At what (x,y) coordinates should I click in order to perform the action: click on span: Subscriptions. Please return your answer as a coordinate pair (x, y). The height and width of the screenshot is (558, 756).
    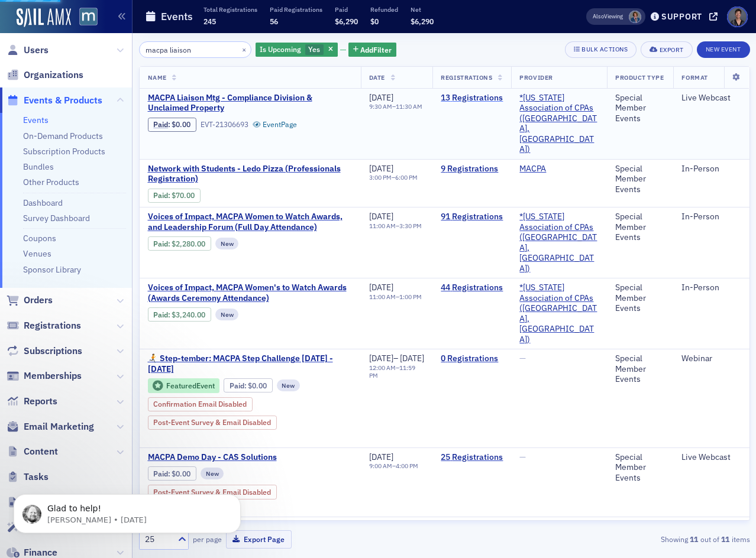
    Looking at the image, I should click on (52, 352).